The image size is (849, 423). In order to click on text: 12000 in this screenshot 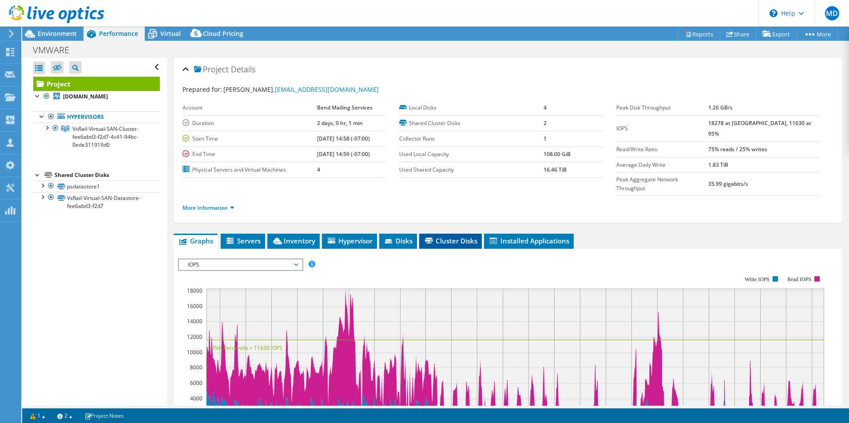, I will do `click(194, 337)`.